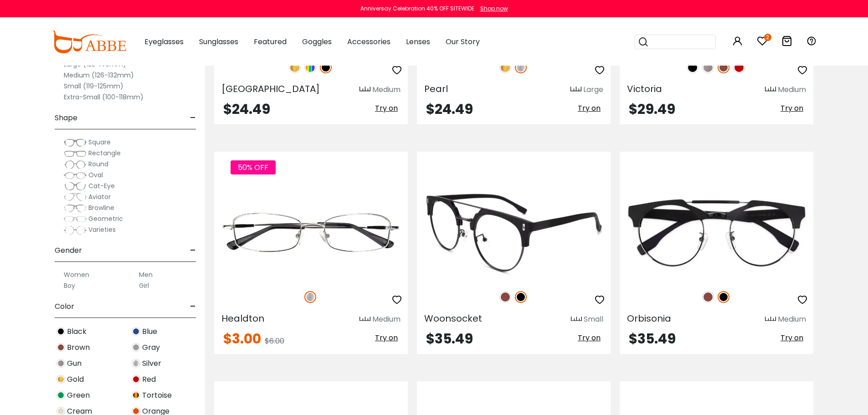 The height and width of the screenshot is (415, 868). What do you see at coordinates (93, 86) in the screenshot?
I see `label: Small (119-125mm)` at bounding box center [93, 86].